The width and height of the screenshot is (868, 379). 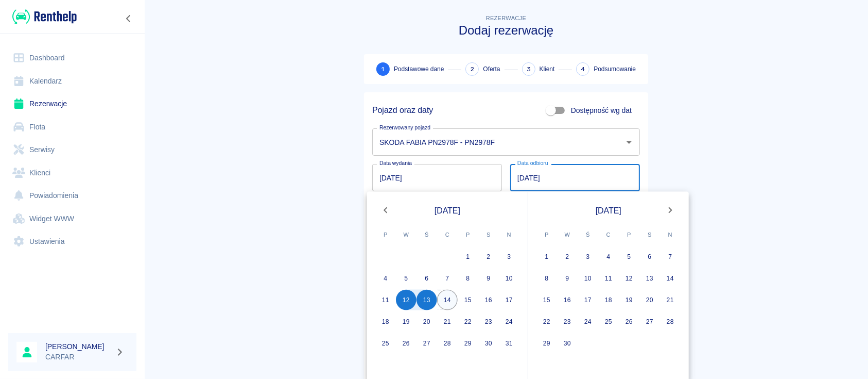 What do you see at coordinates (472, 69) in the screenshot?
I see `span: 2` at bounding box center [472, 69].